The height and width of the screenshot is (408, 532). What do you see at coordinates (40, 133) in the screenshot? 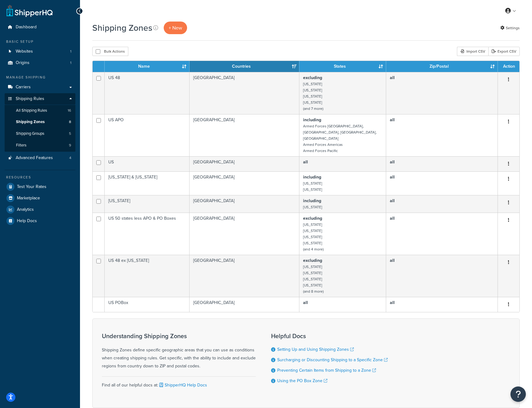
I see `a: Shipping Groups 5` at bounding box center [40, 133].